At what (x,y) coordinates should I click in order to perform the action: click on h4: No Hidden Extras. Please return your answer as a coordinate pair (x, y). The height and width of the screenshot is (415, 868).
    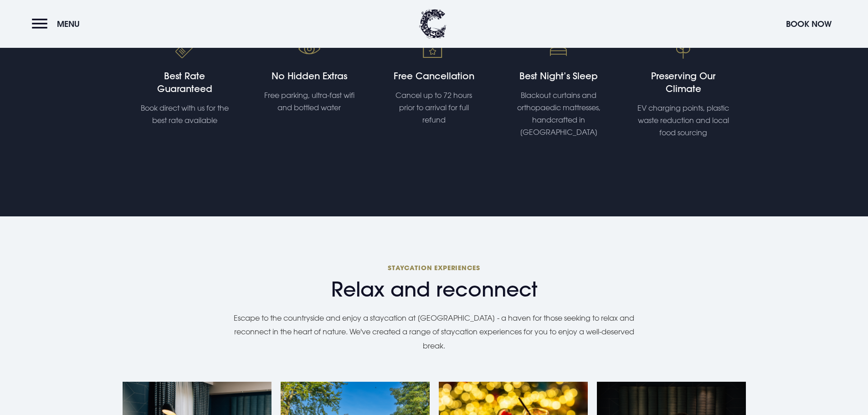
    Looking at the image, I should click on (309, 76).